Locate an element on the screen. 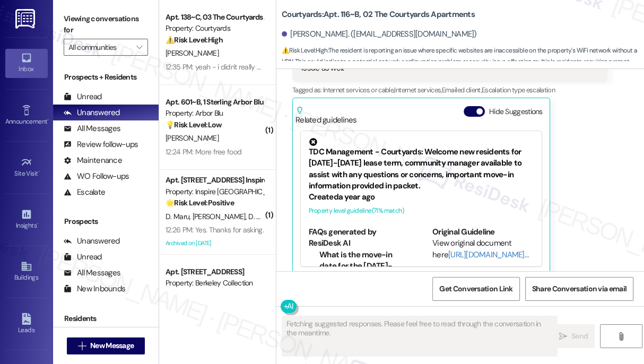  div: Tagged as: is located at coordinates (450, 90).